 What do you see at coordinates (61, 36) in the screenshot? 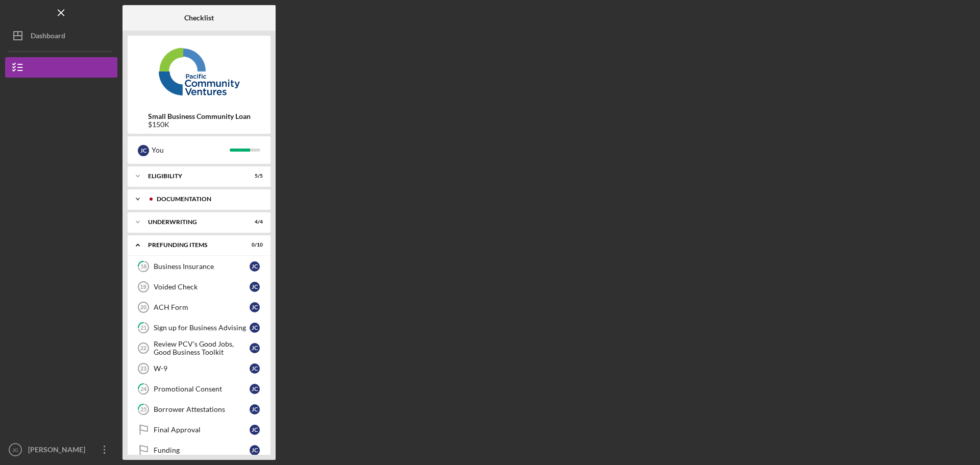
I see `button: Dashboard` at bounding box center [61, 36].